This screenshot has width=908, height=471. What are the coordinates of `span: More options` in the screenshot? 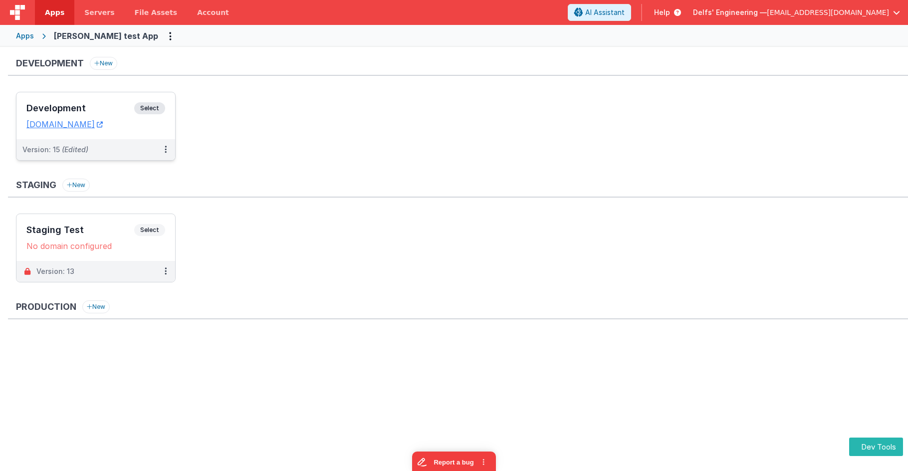 It's located at (71, 10).